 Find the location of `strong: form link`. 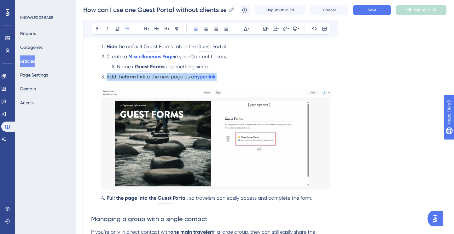

strong: form link is located at coordinates (135, 77).